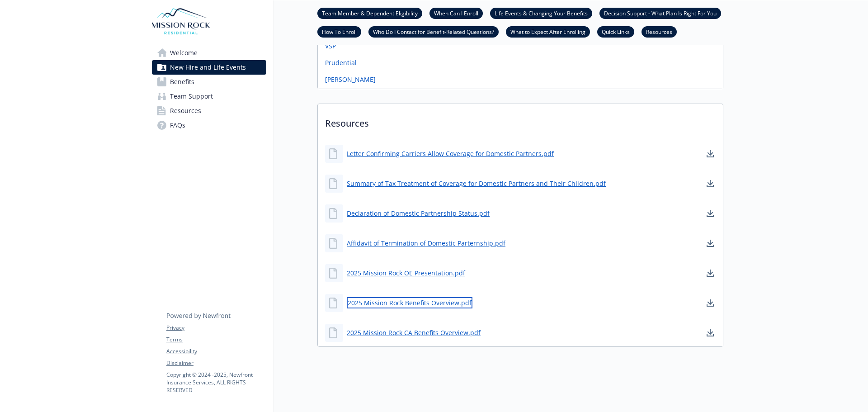  I want to click on span: Benefits, so click(182, 81).